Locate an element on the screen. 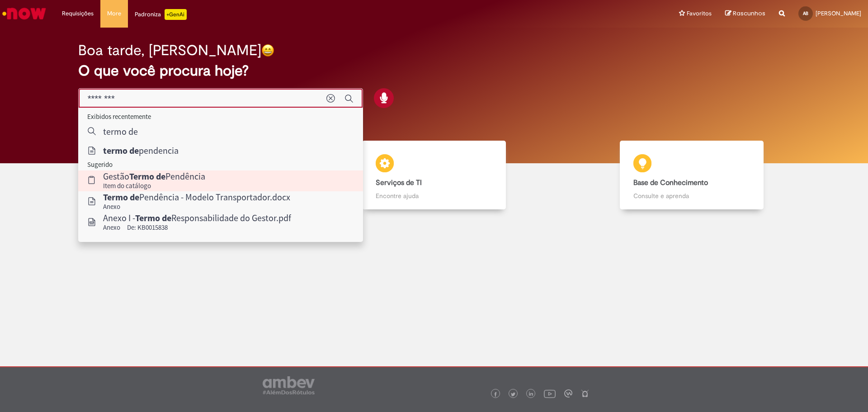 The width and height of the screenshot is (868, 412). img: logo_footer_naosei.png is located at coordinates (585, 393).